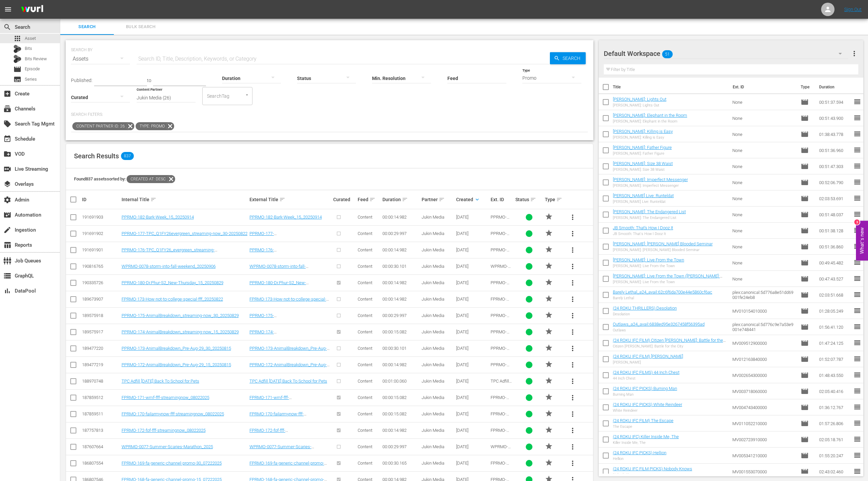 Image resolution: width=868 pixels, height=481 pixels. What do you see at coordinates (764, 311) in the screenshot?
I see `td: MV010154010000` at bounding box center [764, 311].